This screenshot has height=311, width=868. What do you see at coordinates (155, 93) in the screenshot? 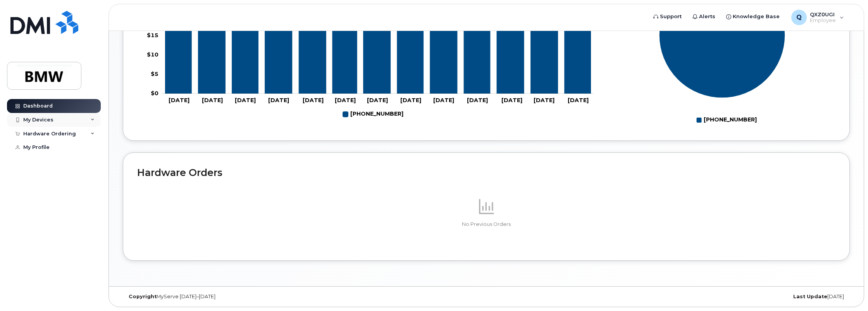
I see `tspan: $0` at bounding box center [155, 93].